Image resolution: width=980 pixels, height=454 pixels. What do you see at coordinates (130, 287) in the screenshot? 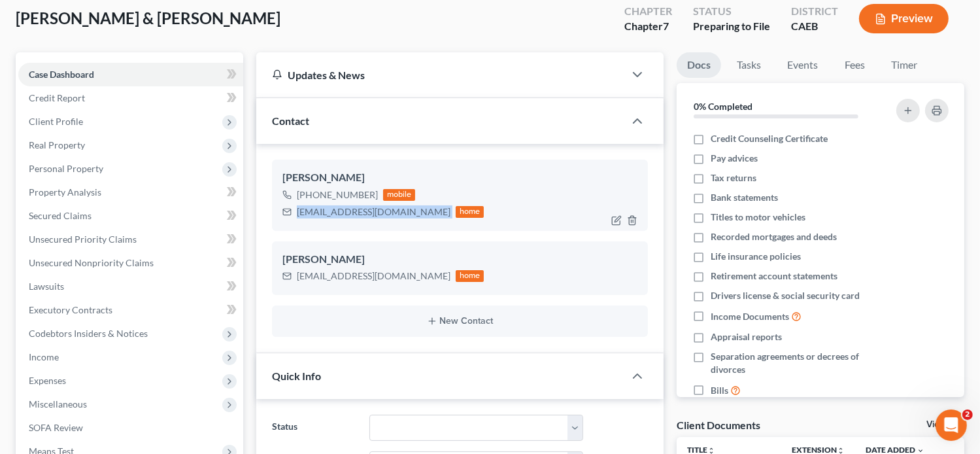
I see `a: Lawsuits` at bounding box center [130, 287].